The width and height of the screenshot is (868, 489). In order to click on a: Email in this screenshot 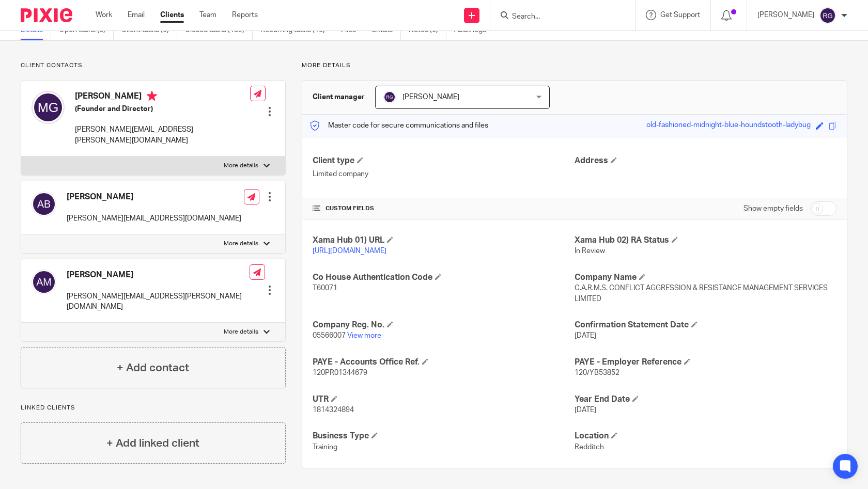, I will do `click(136, 15)`.